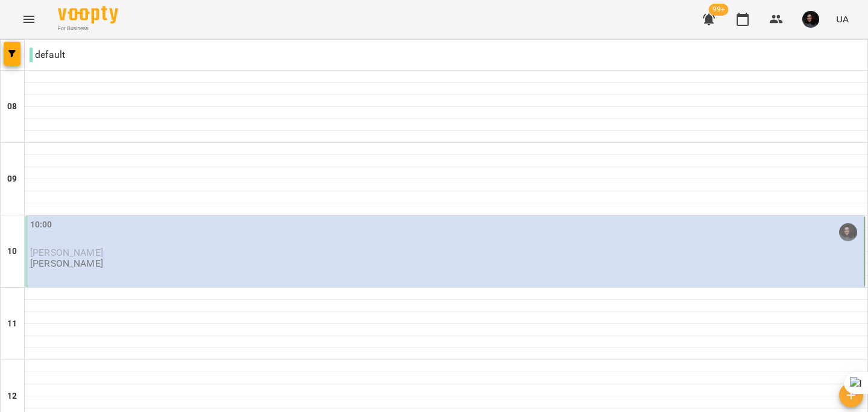 This screenshot has height=412, width=868. I want to click on h6: 12, so click(12, 396).